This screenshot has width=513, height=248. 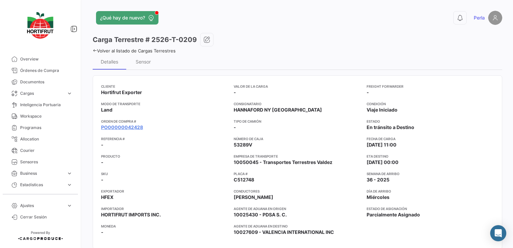 I want to click on app-card-info-title: Conductores, so click(x=297, y=191).